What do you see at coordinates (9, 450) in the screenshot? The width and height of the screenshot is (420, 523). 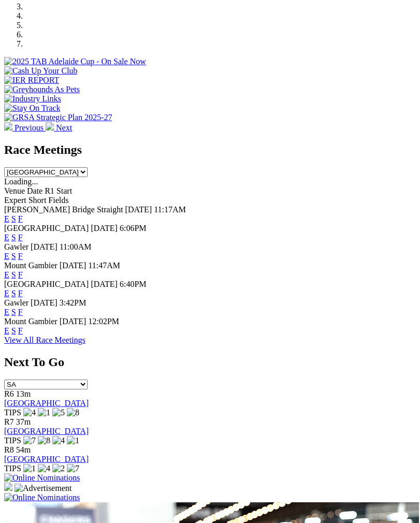 I see `span: R8` at bounding box center [9, 450].